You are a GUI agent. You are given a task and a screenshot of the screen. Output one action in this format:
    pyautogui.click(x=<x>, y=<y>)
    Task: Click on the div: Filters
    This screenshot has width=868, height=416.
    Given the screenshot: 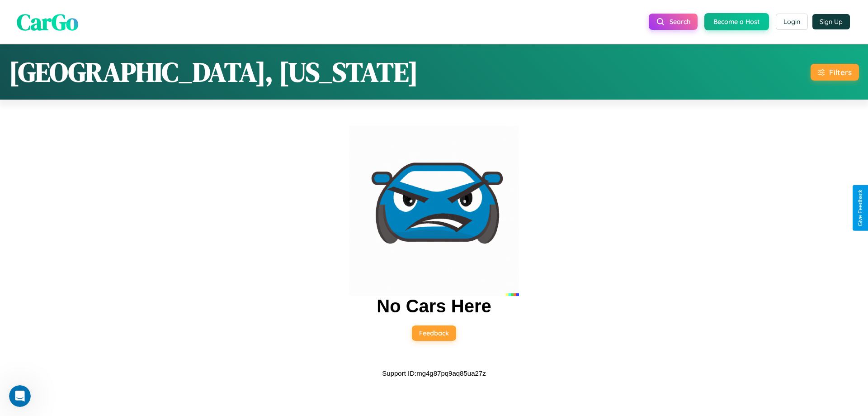 What is the action you would take?
    pyautogui.click(x=840, y=72)
    